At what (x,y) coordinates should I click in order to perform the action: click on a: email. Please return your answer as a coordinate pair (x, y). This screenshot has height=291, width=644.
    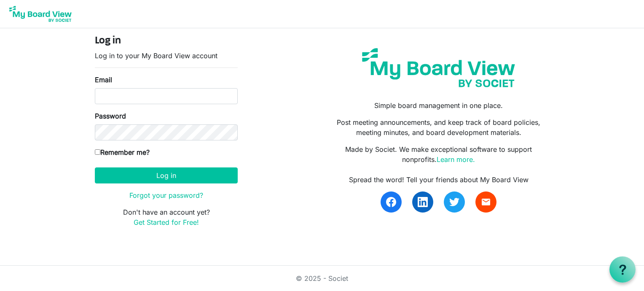
    Looking at the image, I should click on (486, 202).